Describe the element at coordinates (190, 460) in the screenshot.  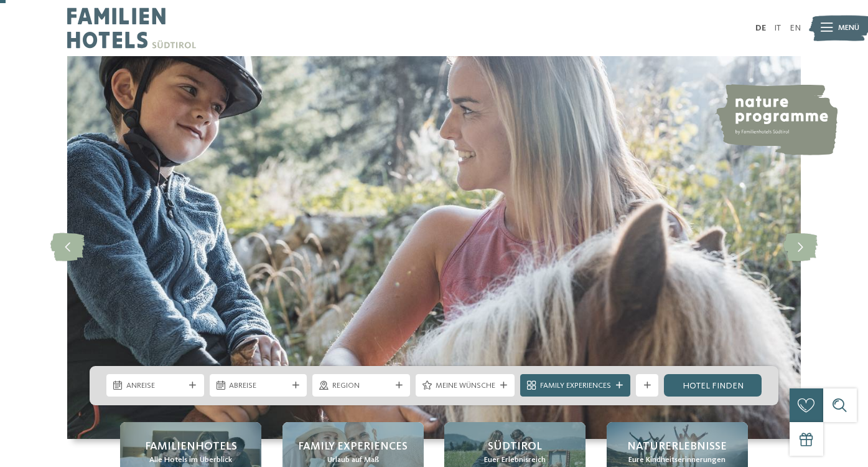
I see `span: Alle Hotels im Überblick` at that location.